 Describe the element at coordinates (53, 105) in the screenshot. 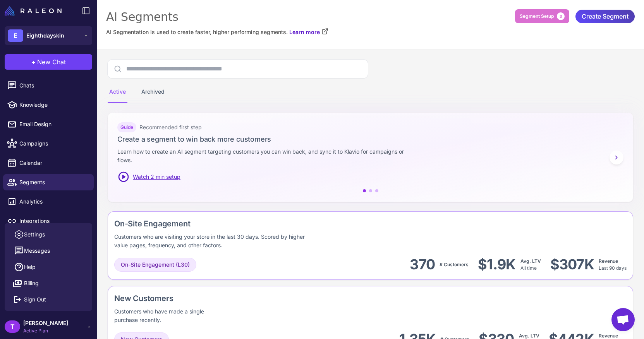

I see `span: Knowledge` at that location.